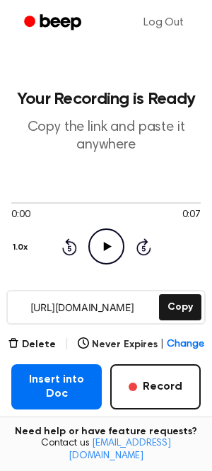 The height and width of the screenshot is (471, 212). I want to click on h1: Your Recording is Ready, so click(106, 99).